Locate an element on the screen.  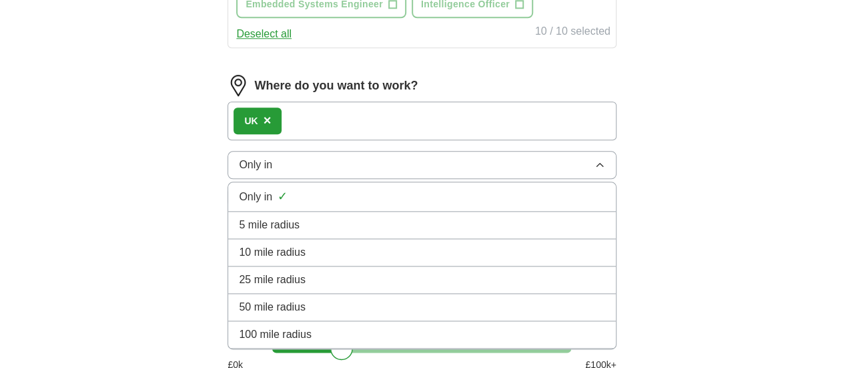
span: 25 mile radius is located at coordinates (272, 280).